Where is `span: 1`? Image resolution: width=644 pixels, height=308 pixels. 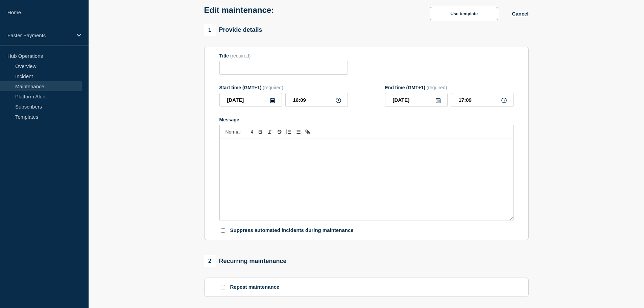
span: 1 is located at coordinates (210, 30).